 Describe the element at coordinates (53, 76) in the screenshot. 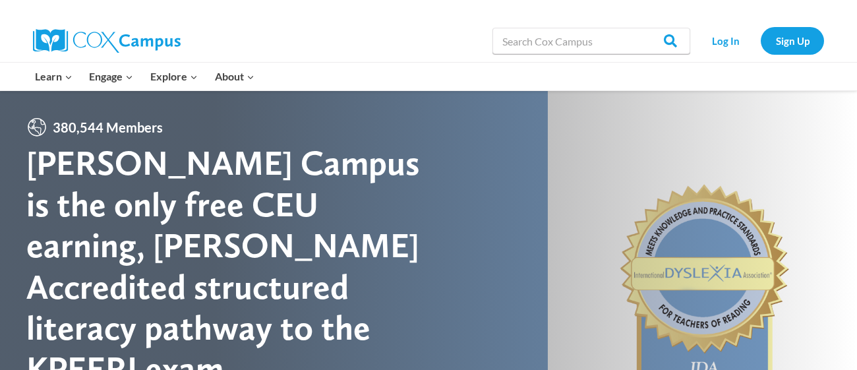

I see `span: Learn` at that location.